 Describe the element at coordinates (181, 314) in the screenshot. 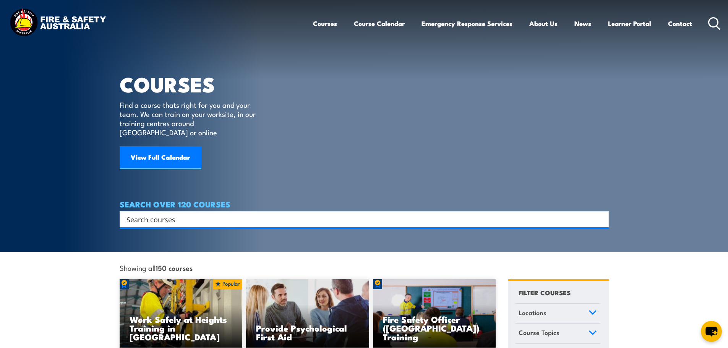

I see `img: Work Safely at Heights Training (1)` at that location.